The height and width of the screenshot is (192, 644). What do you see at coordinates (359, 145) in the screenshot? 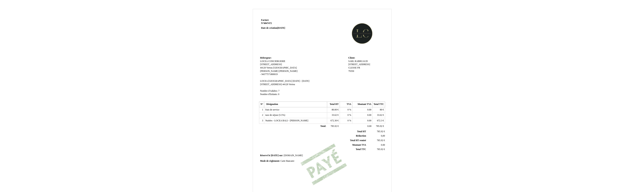
I see `span: Montant TVA` at bounding box center [359, 145].